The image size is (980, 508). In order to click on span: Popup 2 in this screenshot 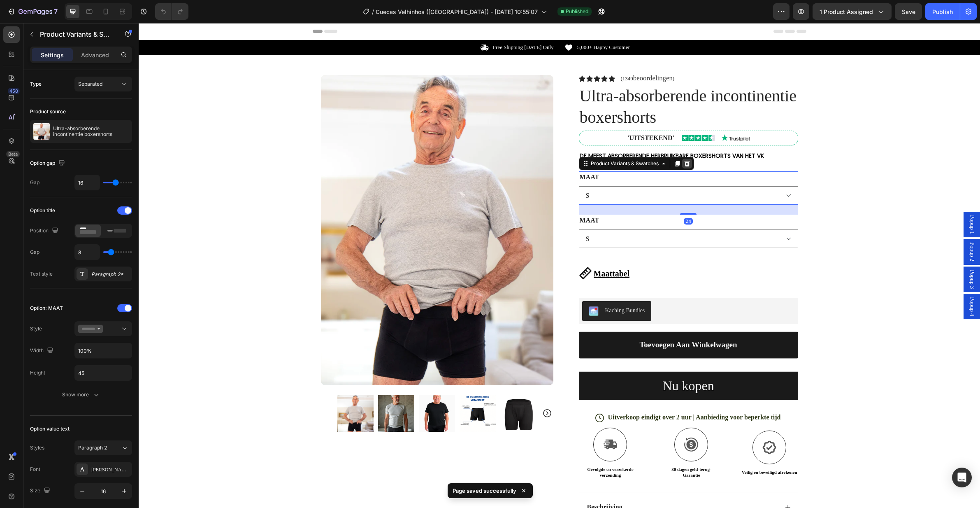, I will do `click(833, 229)`.